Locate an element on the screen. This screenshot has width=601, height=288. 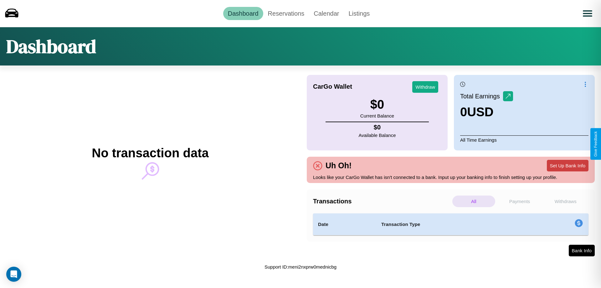
p: Withdraws is located at coordinates (566, 201).